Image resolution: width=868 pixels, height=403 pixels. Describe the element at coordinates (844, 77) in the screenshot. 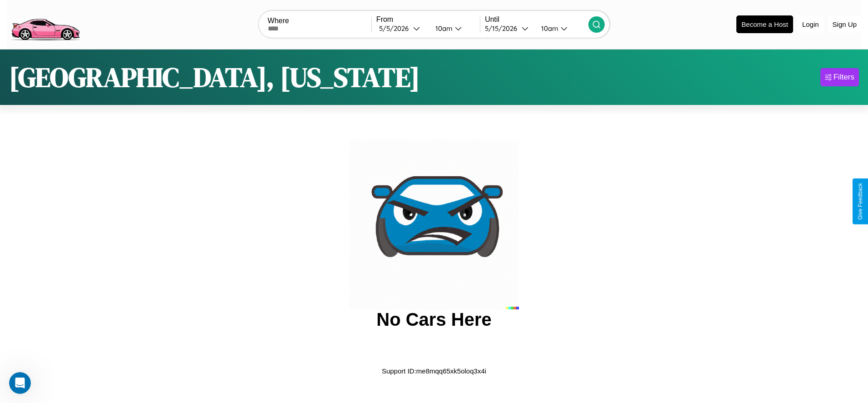

I see `div: Filters` at that location.